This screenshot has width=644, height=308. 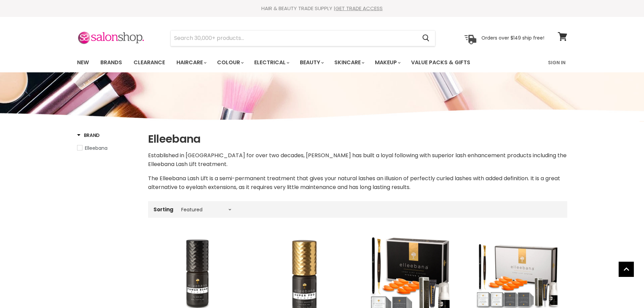 What do you see at coordinates (441, 62) in the screenshot?
I see `a: Value Packs & Gifts` at bounding box center [441, 62].